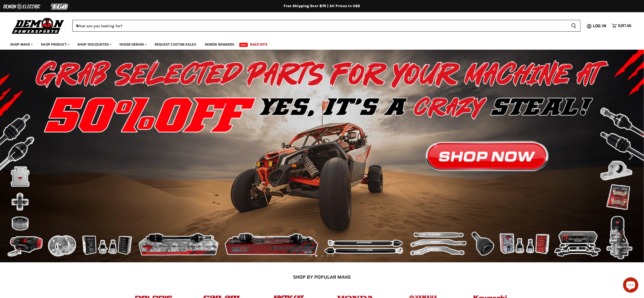 This screenshot has width=644, height=298. Describe the element at coordinates (244, 45) in the screenshot. I see `span: New!` at that location.